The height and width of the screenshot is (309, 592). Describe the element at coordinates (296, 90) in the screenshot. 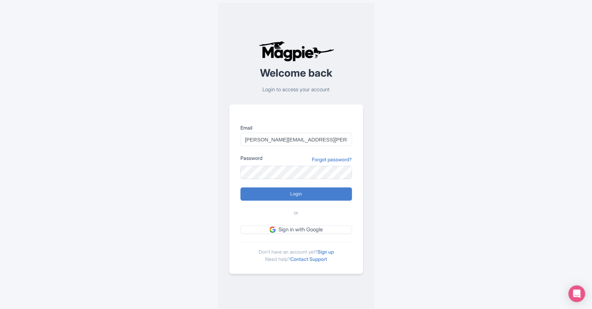

I see `p: Login to access your account` at that location.